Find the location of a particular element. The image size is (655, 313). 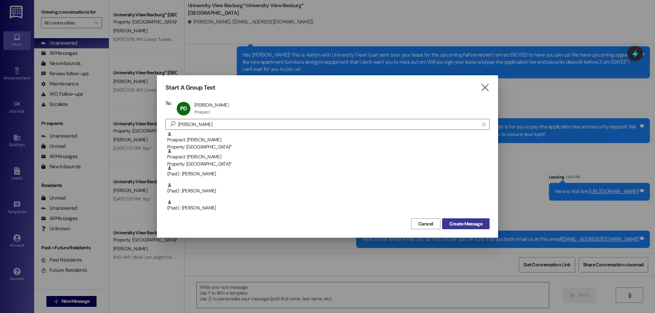

span: Create Message is located at coordinates (465, 224).